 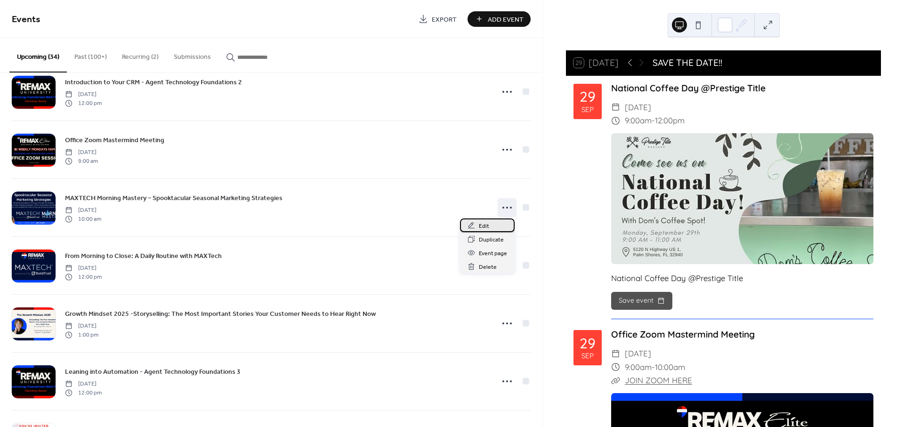 What do you see at coordinates (670, 367) in the screenshot?
I see `span: 10:00am` at bounding box center [670, 367].